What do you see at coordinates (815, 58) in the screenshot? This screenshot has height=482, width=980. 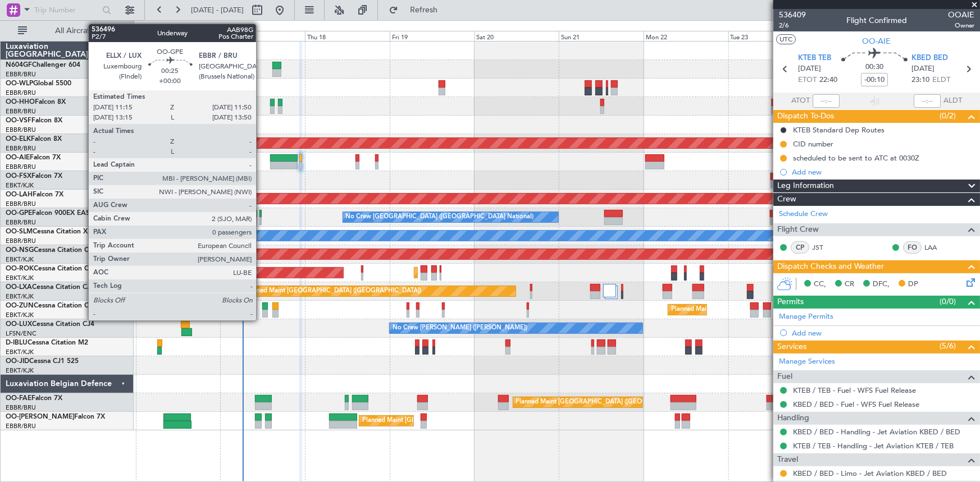 I see `span: KTEB TEB` at bounding box center [815, 58].